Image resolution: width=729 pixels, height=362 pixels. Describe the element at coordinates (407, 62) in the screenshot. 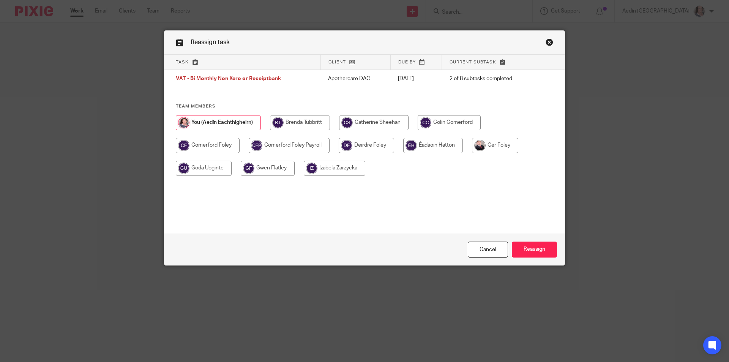

I see `span: Due by` at that location.